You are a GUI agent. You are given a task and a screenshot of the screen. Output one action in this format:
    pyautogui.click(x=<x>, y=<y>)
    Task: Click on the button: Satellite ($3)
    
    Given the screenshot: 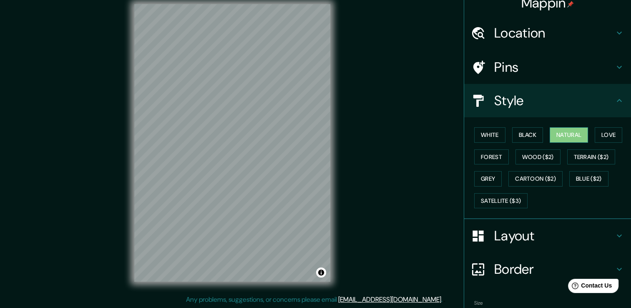 What is the action you would take?
    pyautogui.click(x=501, y=200)
    